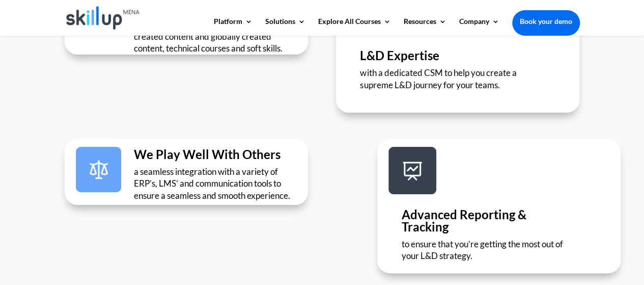 This screenshot has height=285, width=644. I want to click on p: with a dedicated CSM to help you create a supreme L&D journey for your teams., so click(441, 79).